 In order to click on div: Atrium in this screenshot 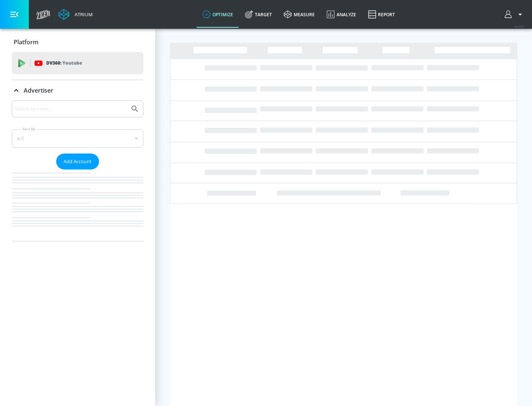, I will do `click(82, 14)`.